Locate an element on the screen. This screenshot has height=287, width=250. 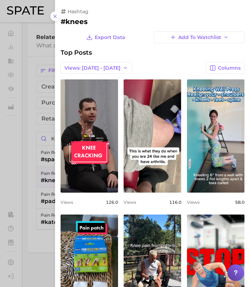
span: 116.0 is located at coordinates (175, 202).